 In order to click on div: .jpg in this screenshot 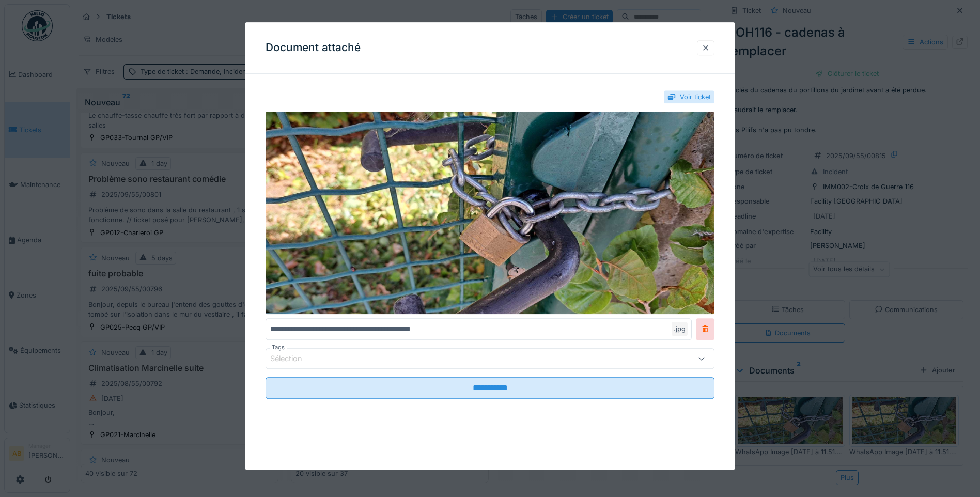, I will do `click(679, 328)`.